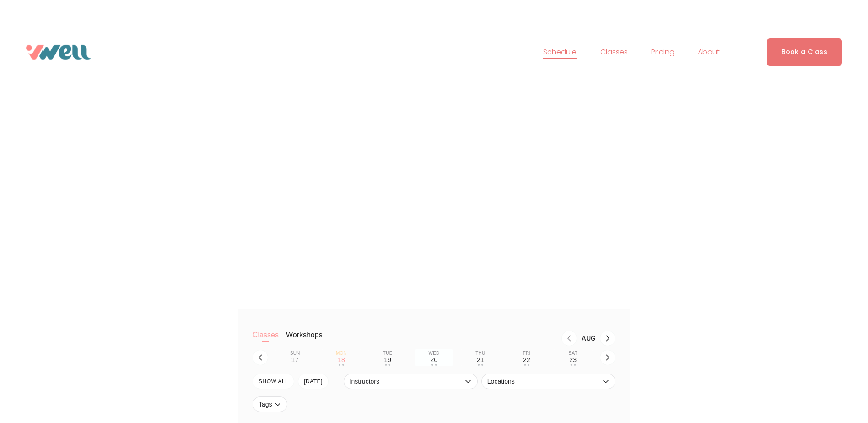 This screenshot has width=868, height=423. What do you see at coordinates (434, 100) in the screenshot?
I see `p: Lets go!` at bounding box center [434, 100].